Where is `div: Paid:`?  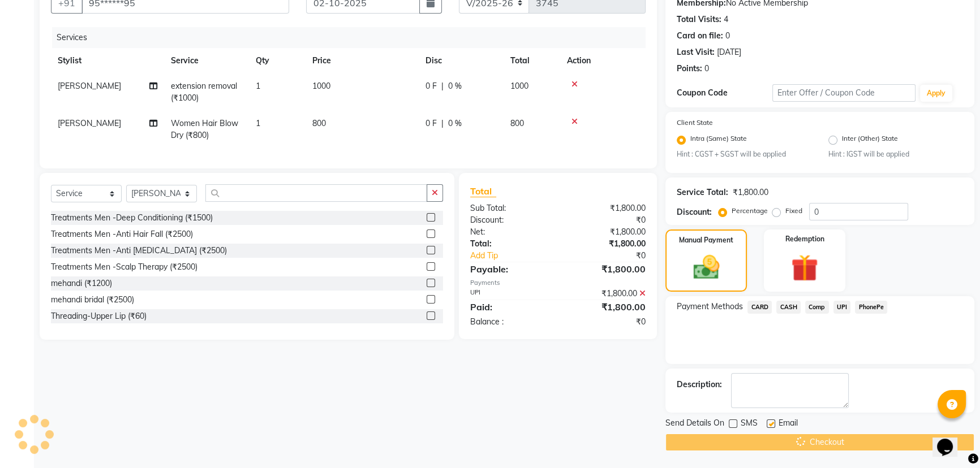
div: Paid: is located at coordinates (510, 307).